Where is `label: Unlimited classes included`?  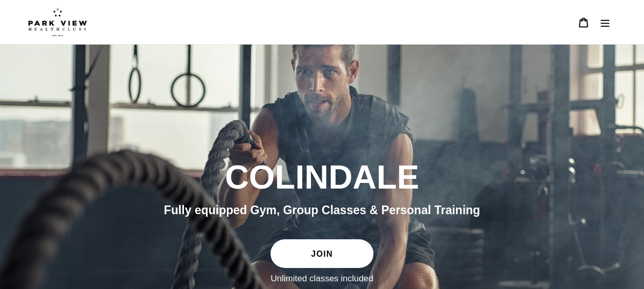
label: Unlimited classes included is located at coordinates (322, 279).